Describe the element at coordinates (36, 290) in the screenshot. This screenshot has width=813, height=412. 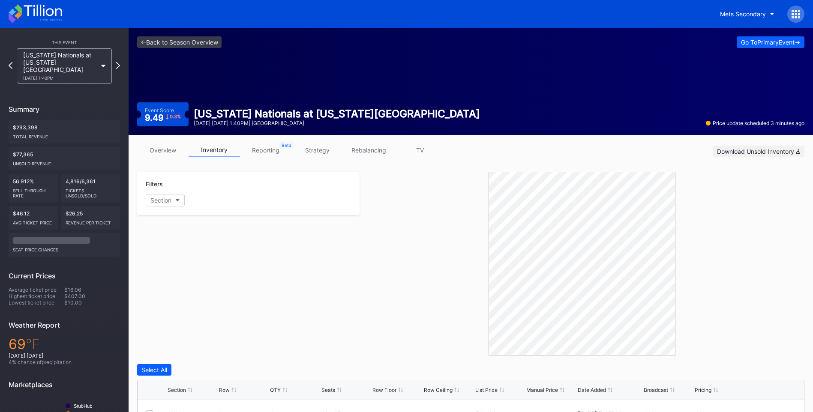
I see `div: Average ticket price` at that location.